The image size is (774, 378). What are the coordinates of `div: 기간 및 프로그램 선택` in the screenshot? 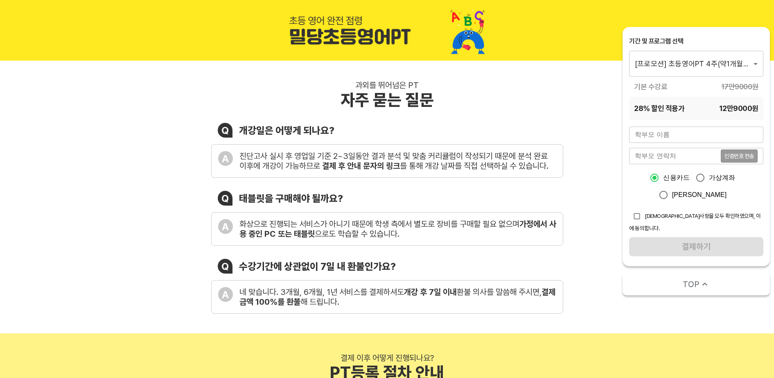 It's located at (696, 41).